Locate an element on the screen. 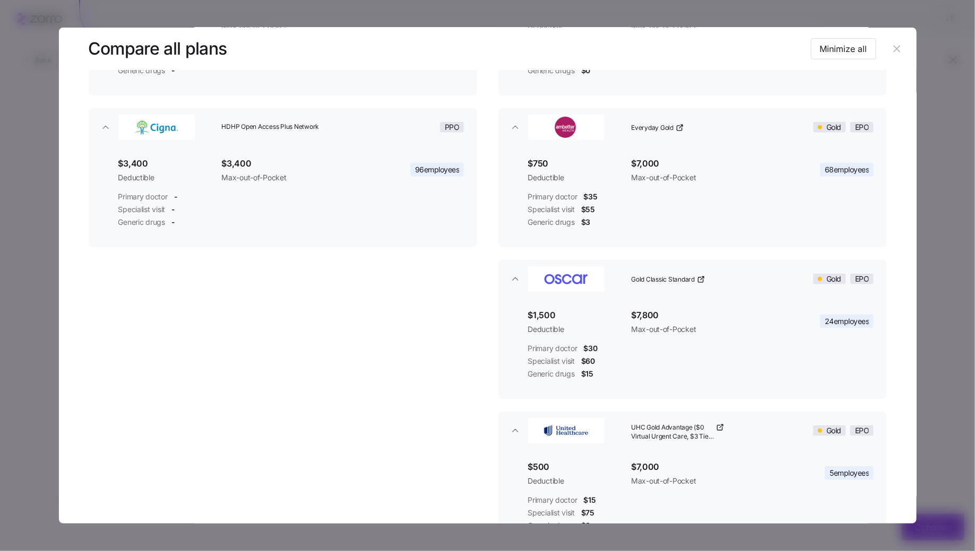 This screenshot has width=975, height=551. span: HDHP Open Access Plus Network is located at coordinates (285, 127).